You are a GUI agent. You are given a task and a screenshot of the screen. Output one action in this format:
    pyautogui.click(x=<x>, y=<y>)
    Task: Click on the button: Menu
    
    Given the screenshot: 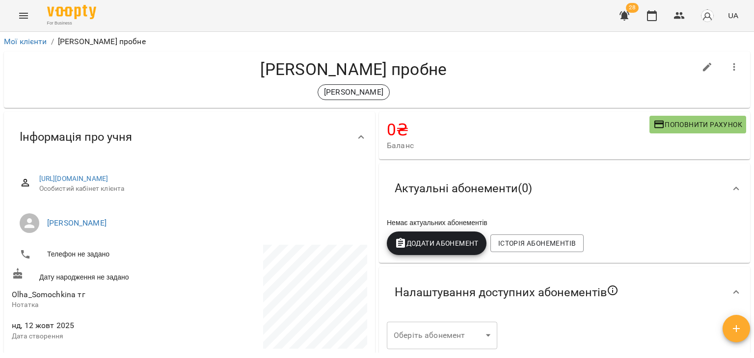 What is the action you would take?
    pyautogui.click(x=24, y=16)
    